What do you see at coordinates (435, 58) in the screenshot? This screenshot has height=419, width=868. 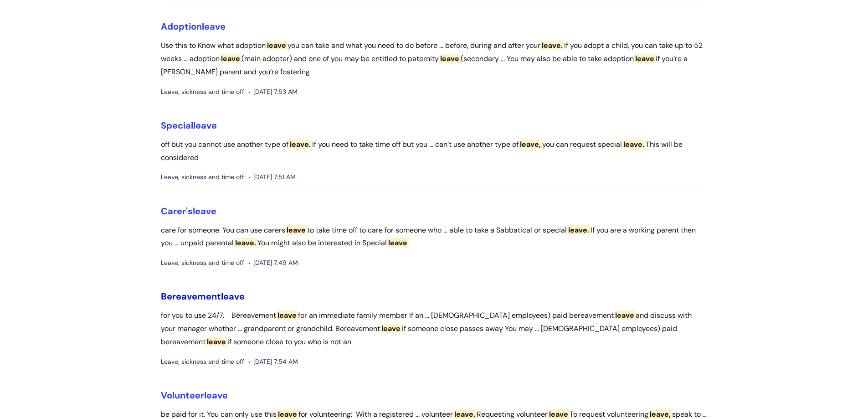 I see `p: Use this to Know what adoption you can take and what you need to do before ... before, during and...` at bounding box center [435, 58].